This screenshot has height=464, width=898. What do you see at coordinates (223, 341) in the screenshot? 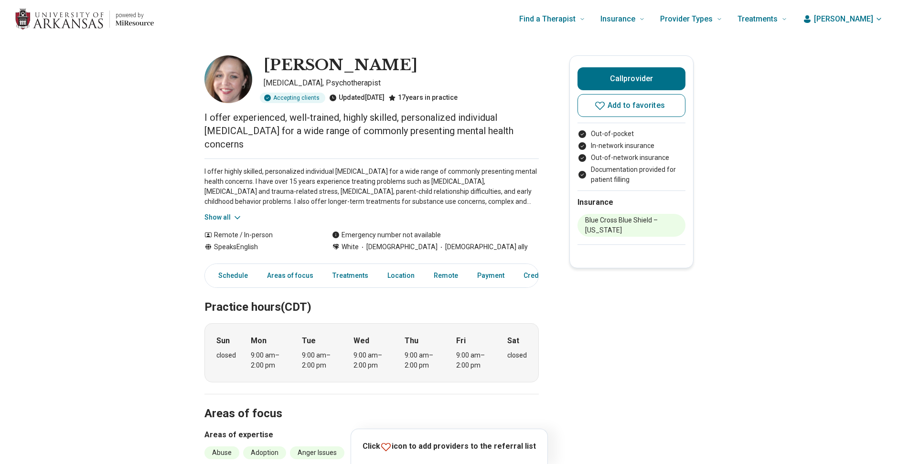
I see `strong: Sun` at bounding box center [223, 341].